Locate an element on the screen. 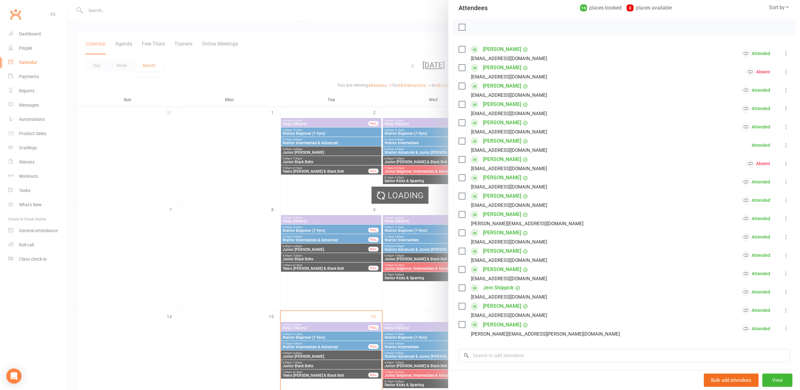 The image size is (800, 390). div: Open Intercom Messenger is located at coordinates (14, 376).